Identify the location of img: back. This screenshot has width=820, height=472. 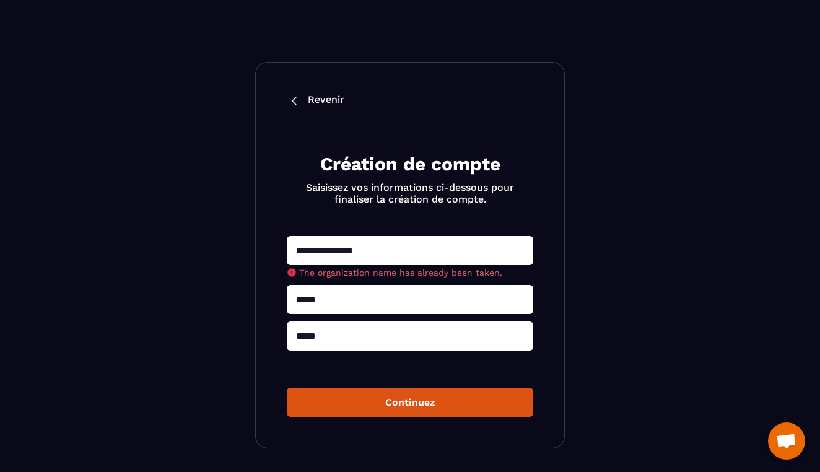
(294, 101).